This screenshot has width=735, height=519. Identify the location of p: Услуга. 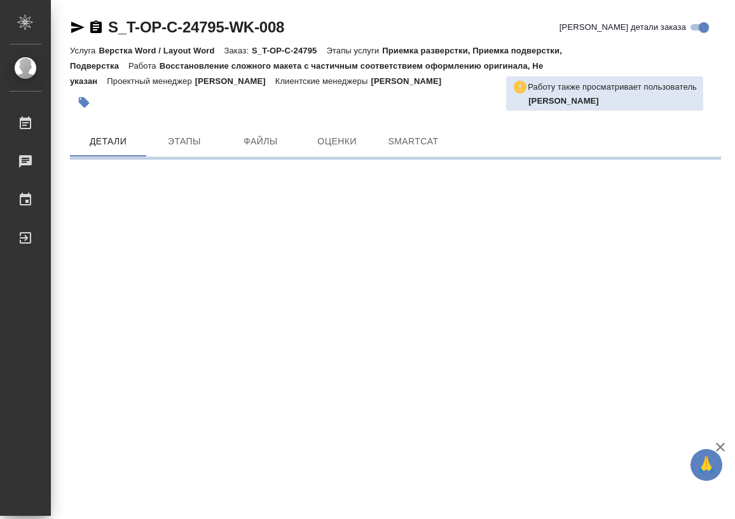
(84, 50).